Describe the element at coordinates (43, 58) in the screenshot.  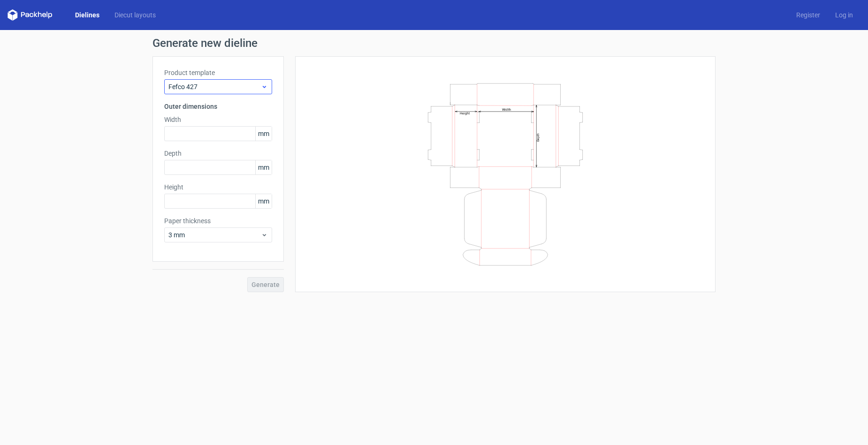
I see `img: tab_domain_overview_orange.svg` at that location.